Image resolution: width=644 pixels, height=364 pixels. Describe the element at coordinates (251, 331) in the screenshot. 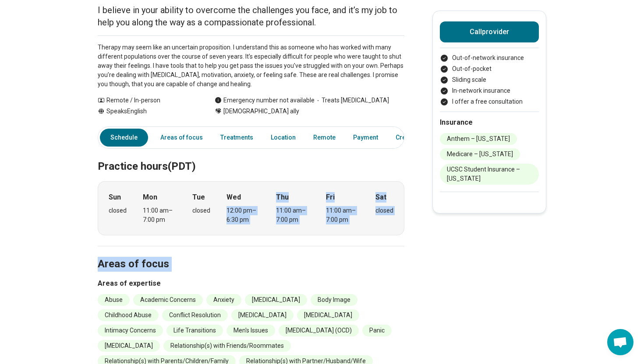

I see `li: Men's Issues` at that location.